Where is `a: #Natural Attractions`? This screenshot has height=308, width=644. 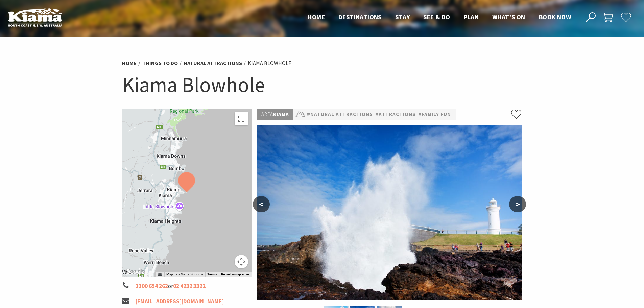
a: #Natural Attractions is located at coordinates (340, 114).